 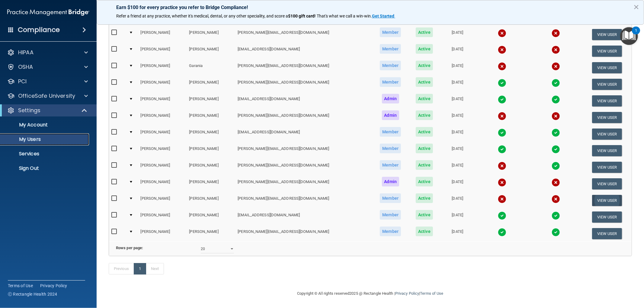 What do you see at coordinates (130, 248) in the screenshot?
I see `b: Rows per page:` at bounding box center [130, 248].